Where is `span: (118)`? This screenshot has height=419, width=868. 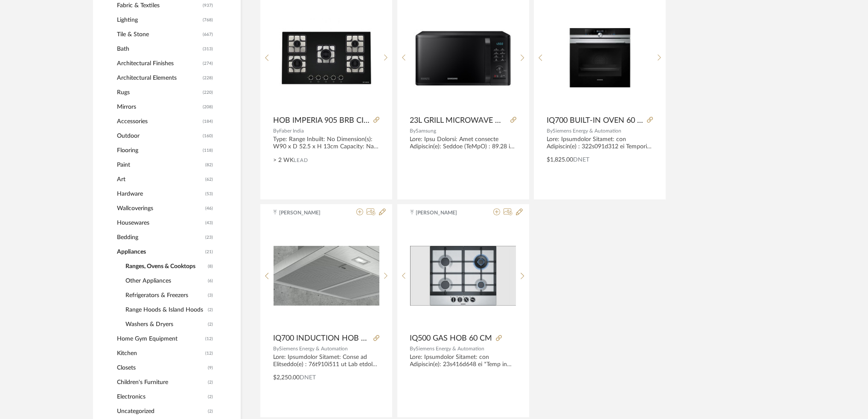
span: (118) is located at coordinates (208, 151).